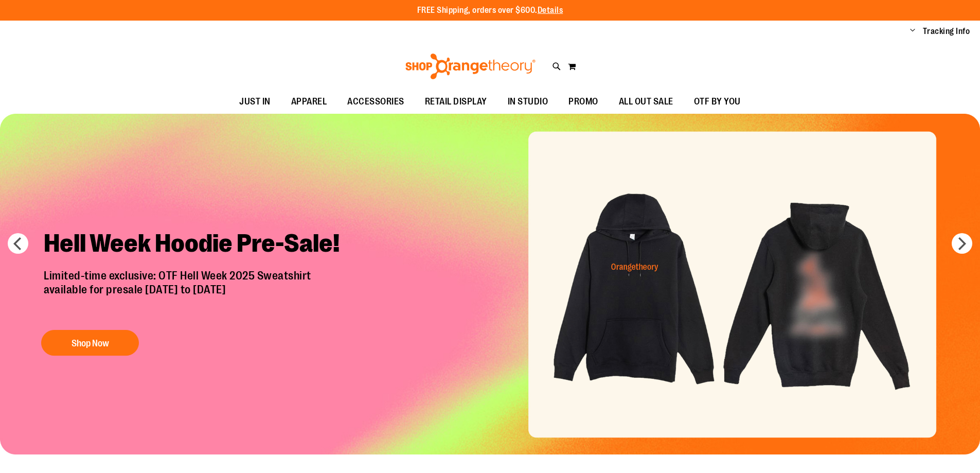 Image resolution: width=980 pixels, height=473 pixels. Describe the element at coordinates (255, 101) in the screenshot. I see `span: JUST IN` at that location.